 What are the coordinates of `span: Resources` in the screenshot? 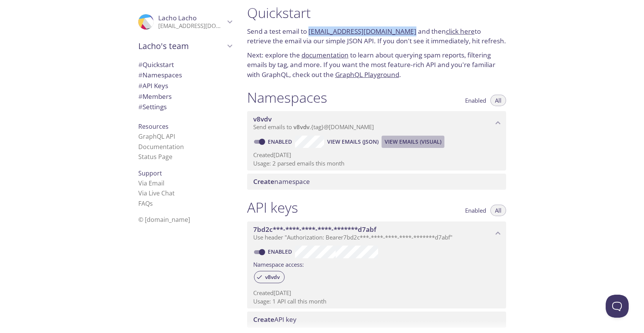 It's located at (153, 127).